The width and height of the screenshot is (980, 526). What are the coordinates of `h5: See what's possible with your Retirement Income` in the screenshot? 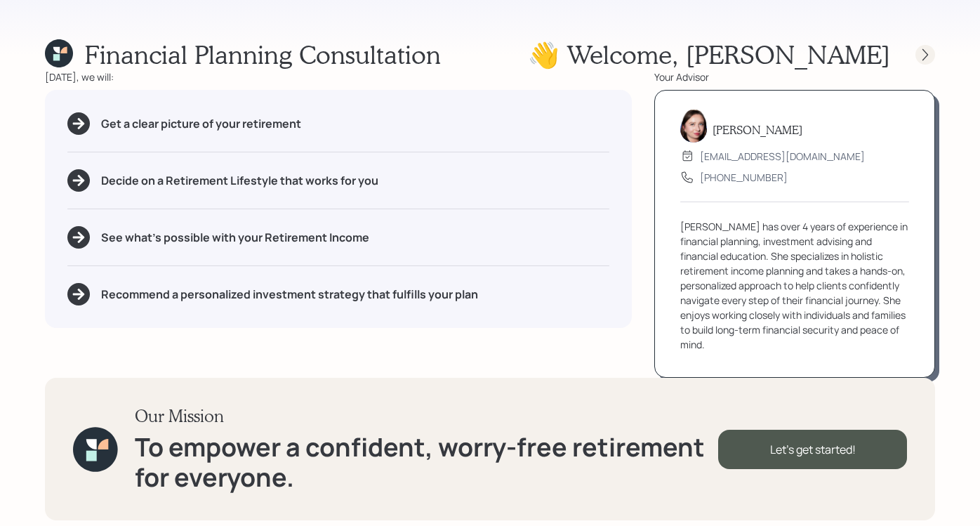 It's located at (236, 237).